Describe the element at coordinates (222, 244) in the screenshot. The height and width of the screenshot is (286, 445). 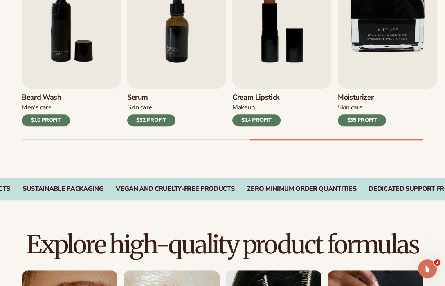
I see `h2: Explore high-quality product formulas` at that location.